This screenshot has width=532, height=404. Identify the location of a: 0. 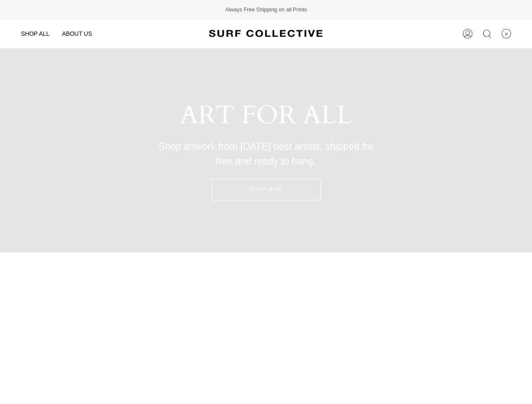
(506, 34).